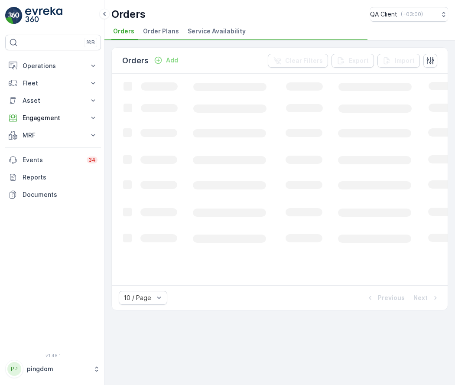 This screenshot has height=385, width=455. I want to click on p: Next, so click(421, 298).